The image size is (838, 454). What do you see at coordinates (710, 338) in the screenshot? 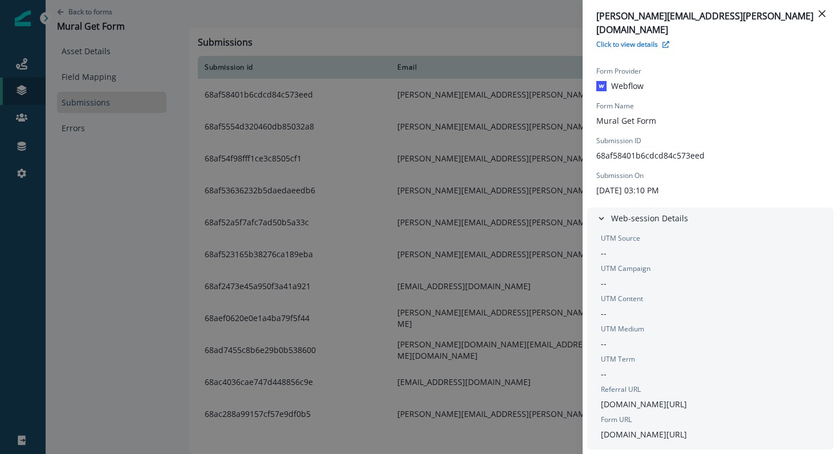
I see `div: Web-session Details` at bounding box center [710, 338].